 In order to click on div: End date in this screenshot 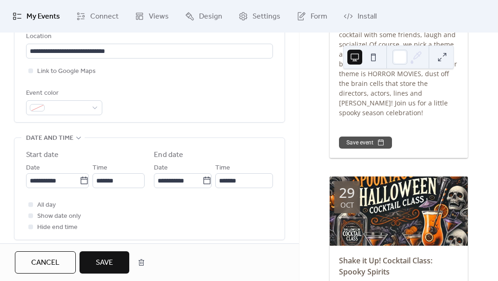, I will do `click(168, 155)`.